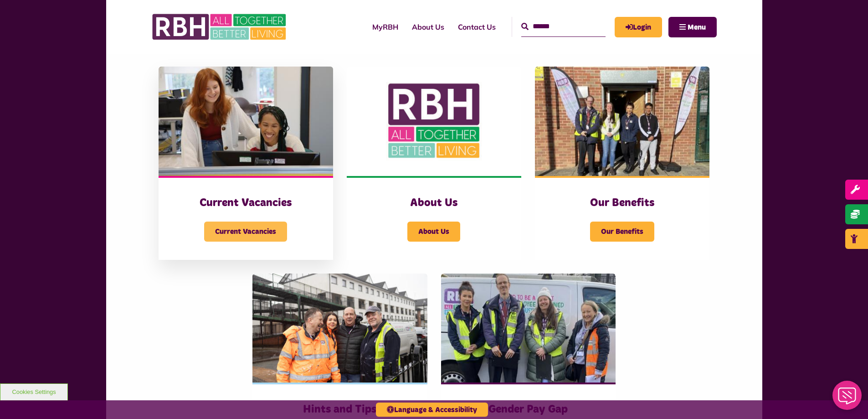 Image resolution: width=868 pixels, height=419 pixels. Describe the element at coordinates (697, 27) in the screenshot. I see `span: Menu` at that location.